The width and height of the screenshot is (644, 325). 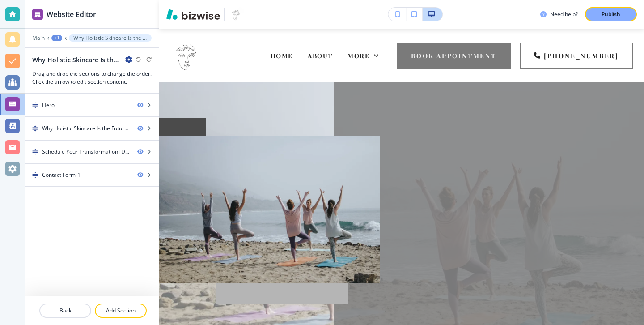 What do you see at coordinates (611, 15) in the screenshot?
I see `p: Publish` at bounding box center [611, 15].